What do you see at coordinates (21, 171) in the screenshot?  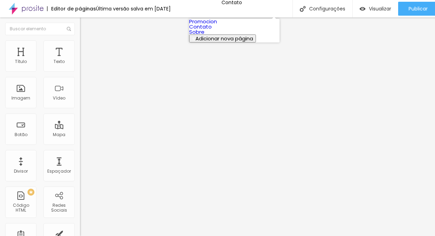 I see `div: Divisor` at bounding box center [21, 171].